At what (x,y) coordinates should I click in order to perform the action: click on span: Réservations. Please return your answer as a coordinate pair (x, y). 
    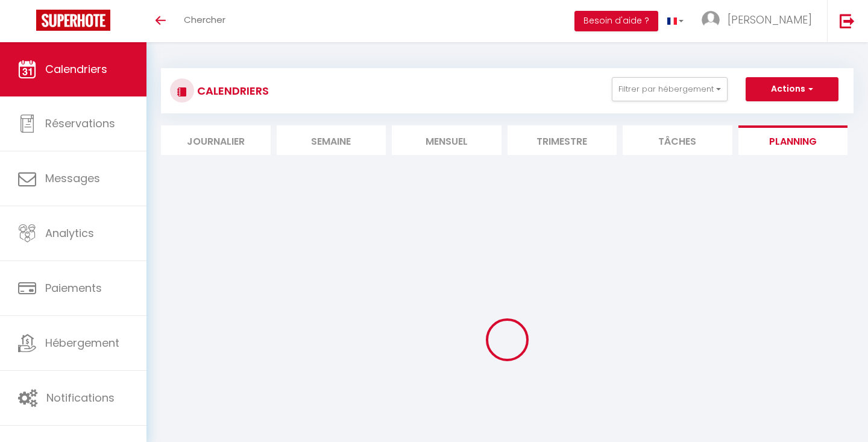
    Looking at the image, I should click on (80, 123).